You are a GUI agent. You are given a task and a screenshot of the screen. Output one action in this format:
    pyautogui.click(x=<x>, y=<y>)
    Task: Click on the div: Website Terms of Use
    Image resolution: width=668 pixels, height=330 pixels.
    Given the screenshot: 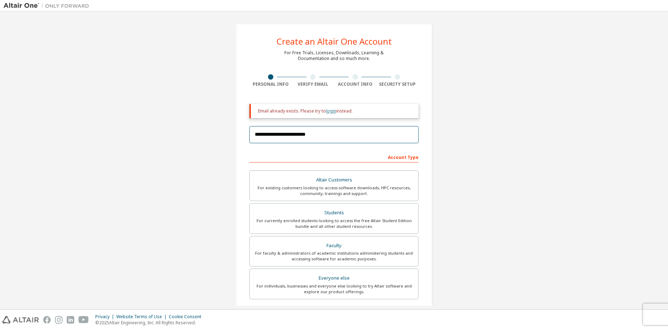 What is the action you would take?
    pyautogui.click(x=142, y=317)
    